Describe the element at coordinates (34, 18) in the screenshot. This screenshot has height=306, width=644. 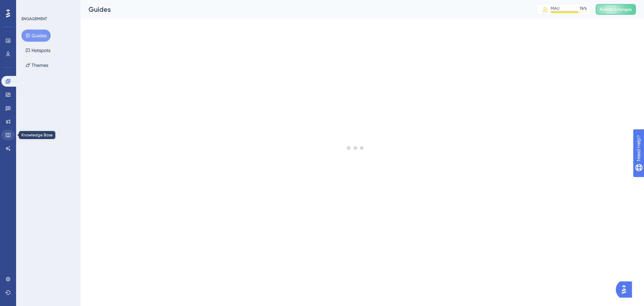
I see `div: ENGAGEMENT` at that location.